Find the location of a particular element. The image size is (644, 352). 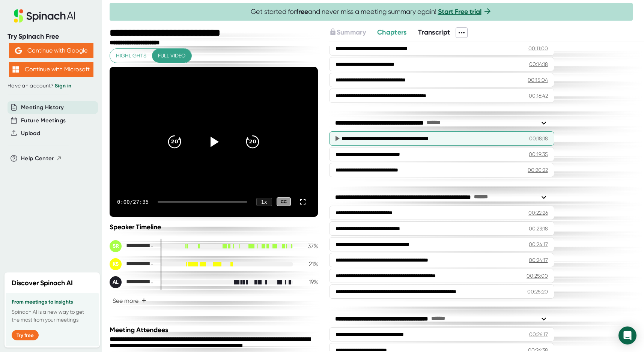

button: Help Center is located at coordinates (41, 158).